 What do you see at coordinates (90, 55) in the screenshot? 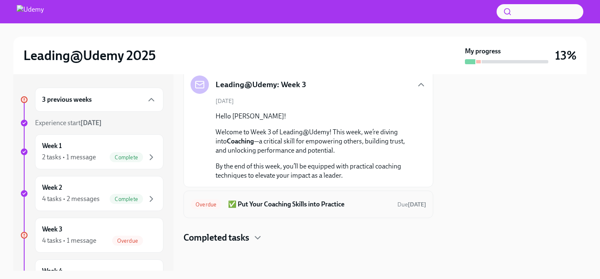
I see `h2: Leading@Udemy 2025` at bounding box center [90, 55].